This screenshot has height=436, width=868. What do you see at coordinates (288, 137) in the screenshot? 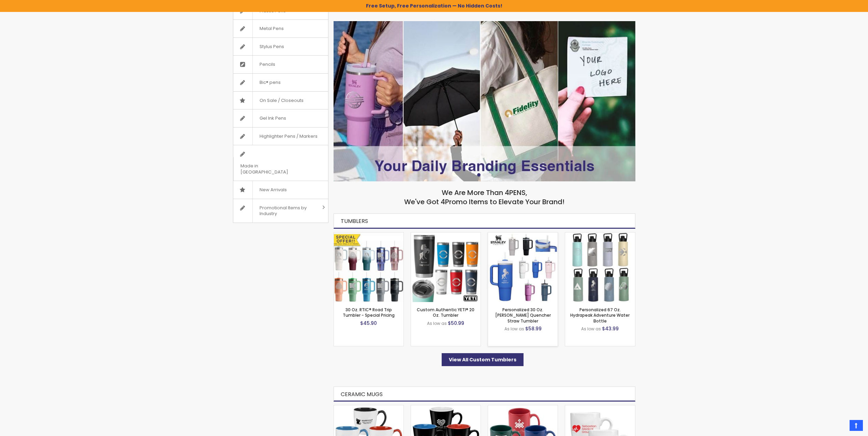
I see `span: Highlighter Pens / Markers` at bounding box center [288, 137].